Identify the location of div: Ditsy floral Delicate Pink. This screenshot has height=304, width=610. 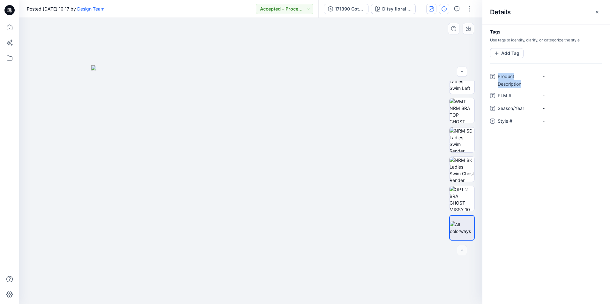
(397, 9).